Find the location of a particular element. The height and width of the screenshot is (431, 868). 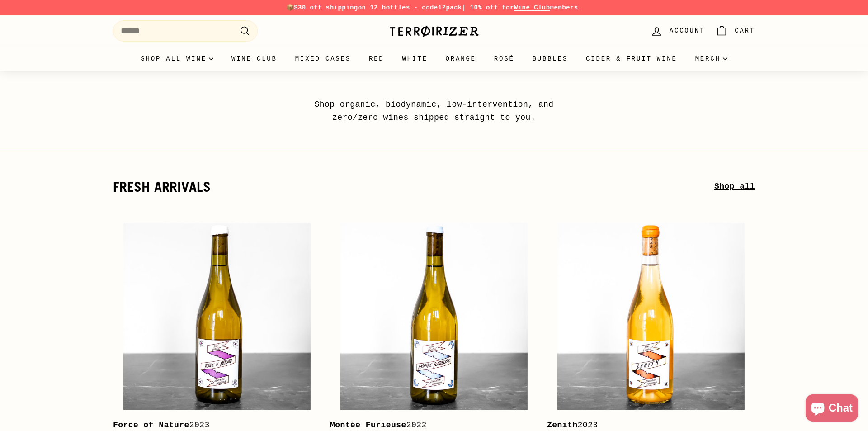

summary: Merch is located at coordinates (711, 59).